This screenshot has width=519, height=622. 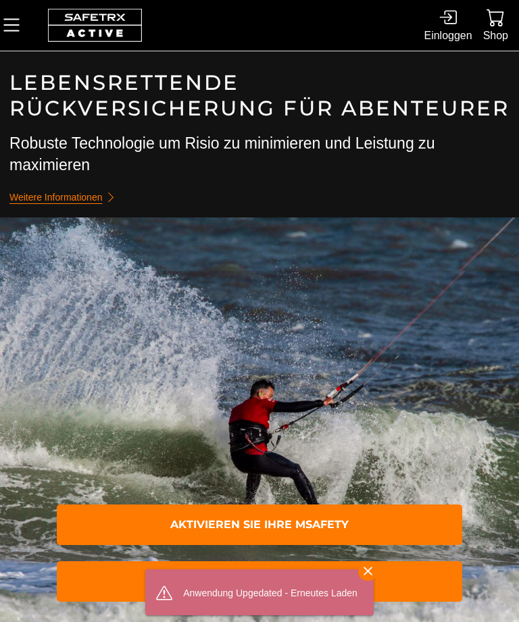 What do you see at coordinates (447, 35) in the screenshot?
I see `div: Einloggen` at bounding box center [447, 35].